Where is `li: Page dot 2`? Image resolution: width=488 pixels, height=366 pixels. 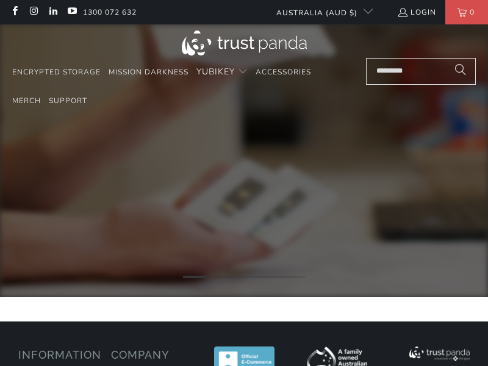 li: Page dot 2 is located at coordinates (220, 277).